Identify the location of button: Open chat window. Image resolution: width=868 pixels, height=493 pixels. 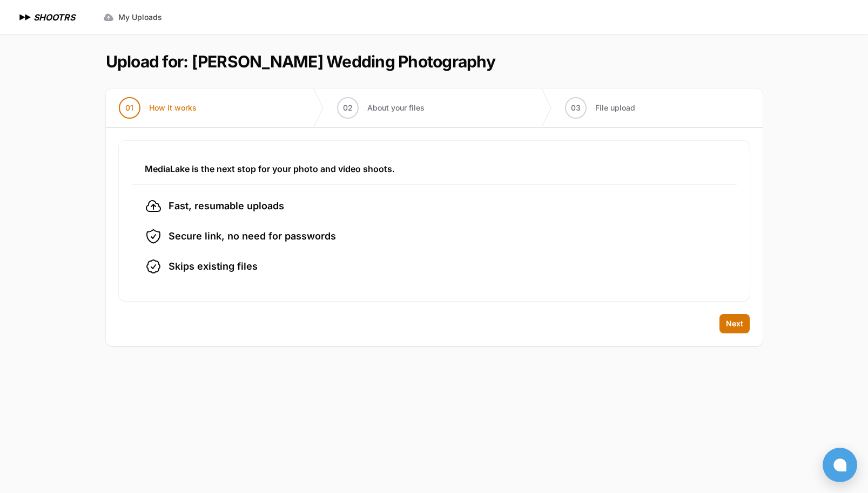
(840, 465).